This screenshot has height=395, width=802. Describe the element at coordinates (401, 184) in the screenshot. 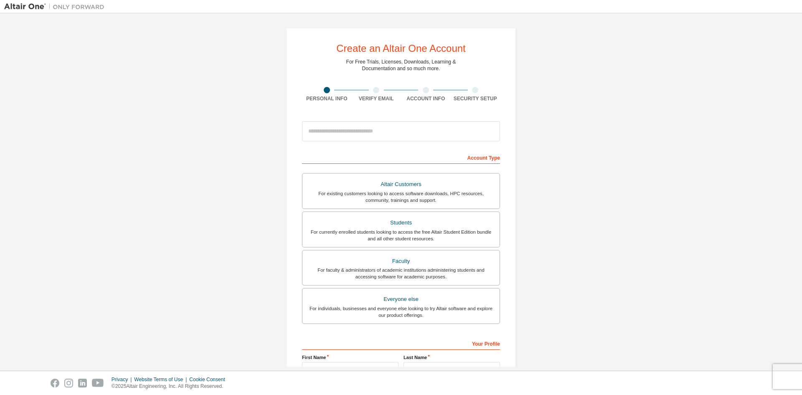

I see `div: Altair Customers` at that location.